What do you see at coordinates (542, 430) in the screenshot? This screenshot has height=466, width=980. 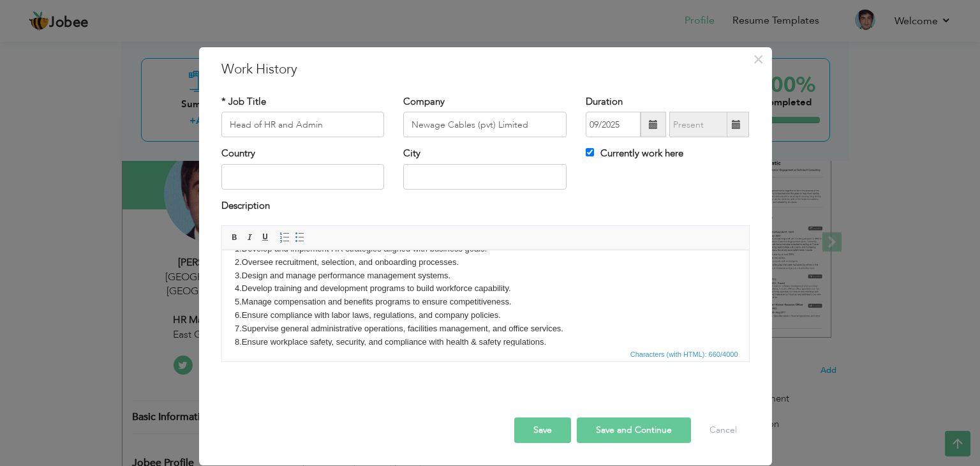 I see `button: Save` at bounding box center [542, 430].